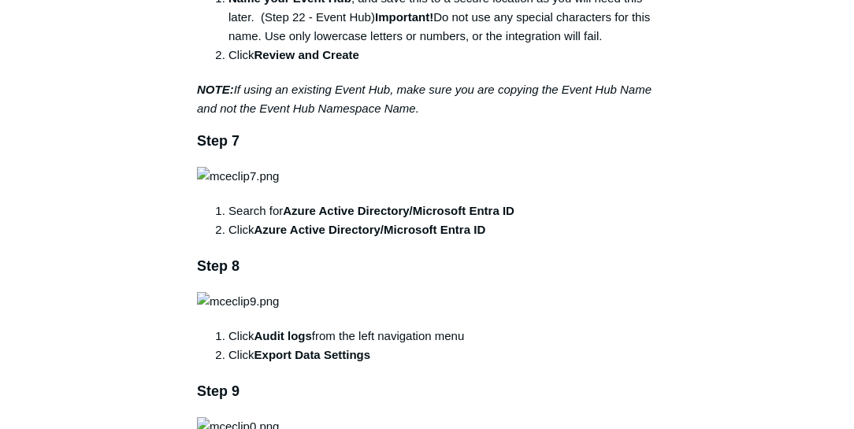 This screenshot has height=429, width=854. What do you see at coordinates (306, 54) in the screenshot?
I see `strong: Review and Create` at bounding box center [306, 54].